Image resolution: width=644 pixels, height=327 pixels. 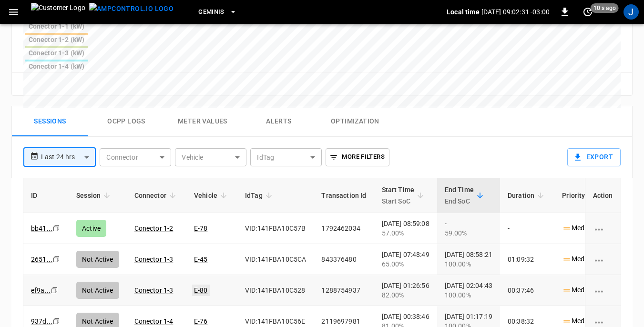 I want to click on span: Vehicle, so click(x=212, y=195).